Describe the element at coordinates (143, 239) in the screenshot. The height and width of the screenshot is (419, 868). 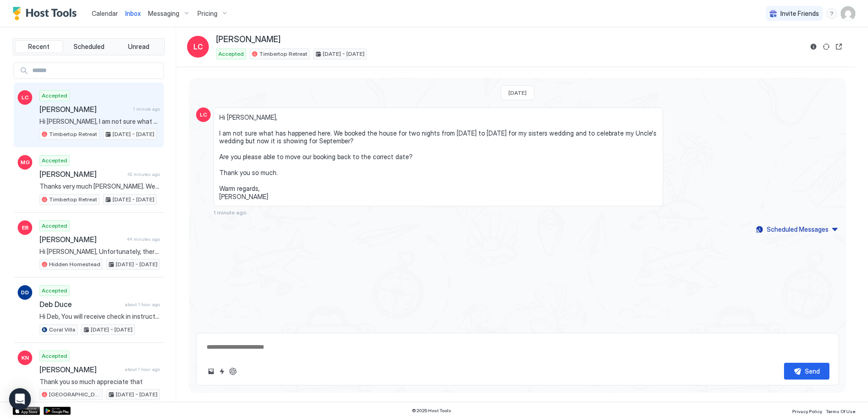
I see `span: 44 minutes ago` at that location.